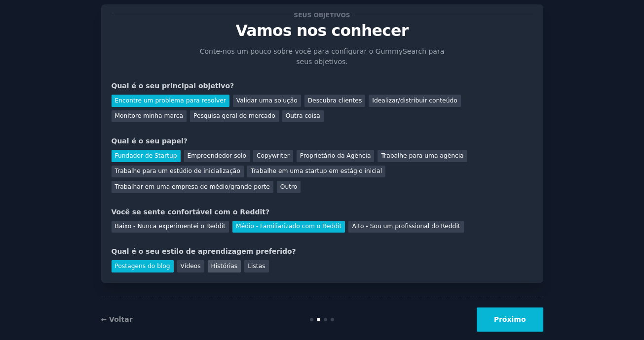 The image size is (644, 340). What do you see at coordinates (193, 187) in the screenshot?
I see `div: Trabalhar em uma empresa de médio/grande porte` at bounding box center [193, 187].